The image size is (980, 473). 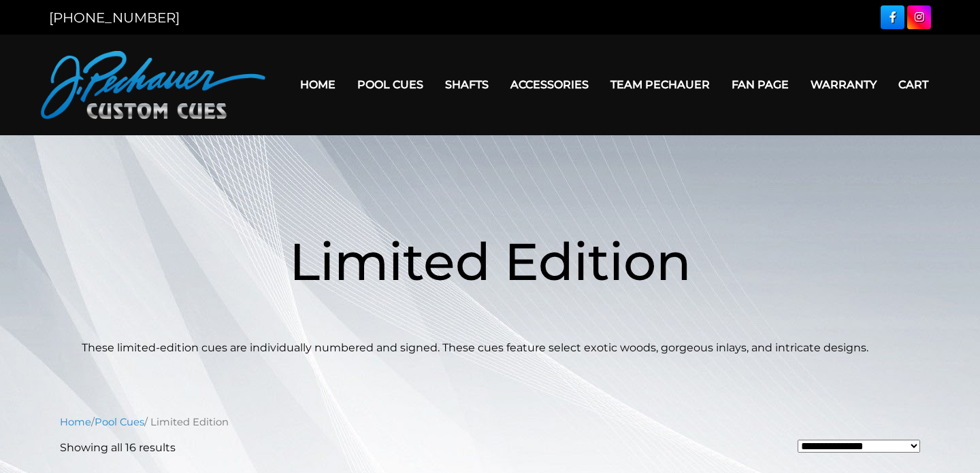 I want to click on a: Accessories, so click(x=549, y=84).